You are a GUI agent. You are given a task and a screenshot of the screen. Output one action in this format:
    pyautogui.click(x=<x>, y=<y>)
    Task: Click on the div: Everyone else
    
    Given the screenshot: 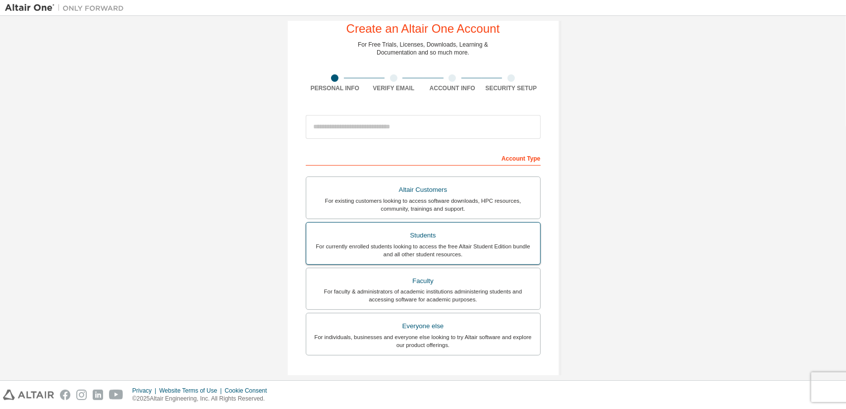 What is the action you would take?
    pyautogui.click(x=423, y=326)
    